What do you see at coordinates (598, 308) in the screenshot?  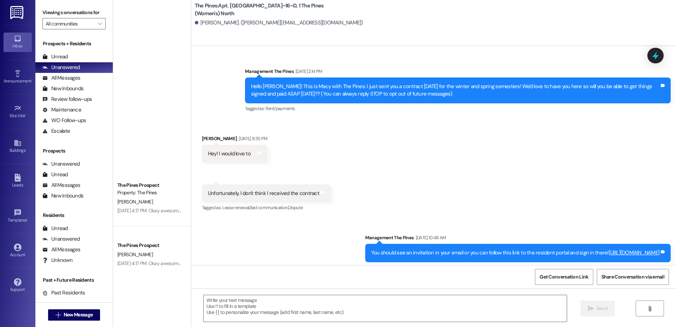 I see `button: Send` at bounding box center [598, 308].